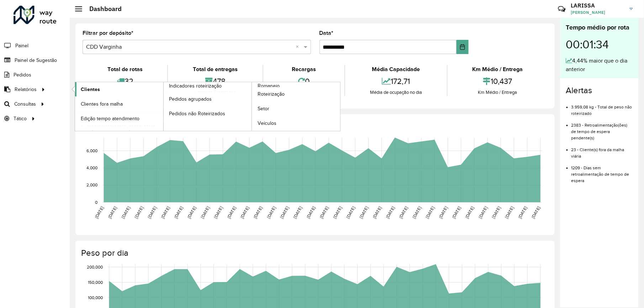 Image resolution: width=644 pixels, height=308 pixels. What do you see at coordinates (119, 90) in the screenshot?
I see `a: Clientes` at bounding box center [119, 90].